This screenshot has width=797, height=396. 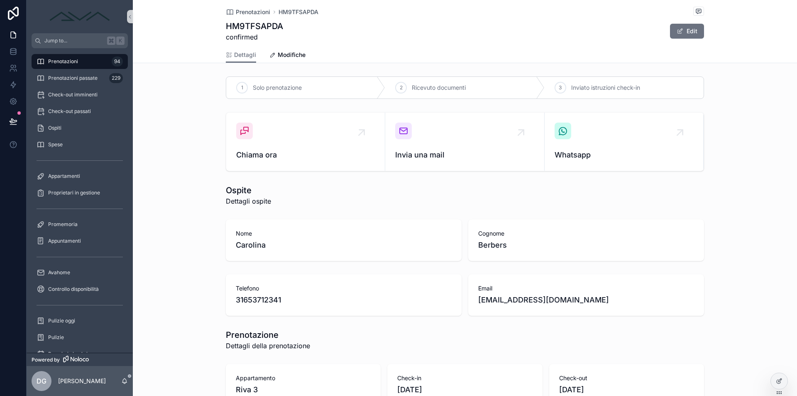 I want to click on span: Appuntamenti, so click(x=64, y=241).